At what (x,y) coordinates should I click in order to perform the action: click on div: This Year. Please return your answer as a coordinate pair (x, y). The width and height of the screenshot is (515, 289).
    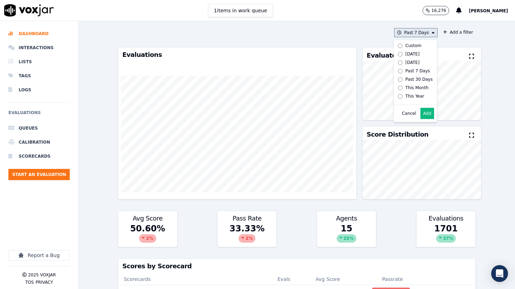
    Looking at the image, I should click on (415, 96).